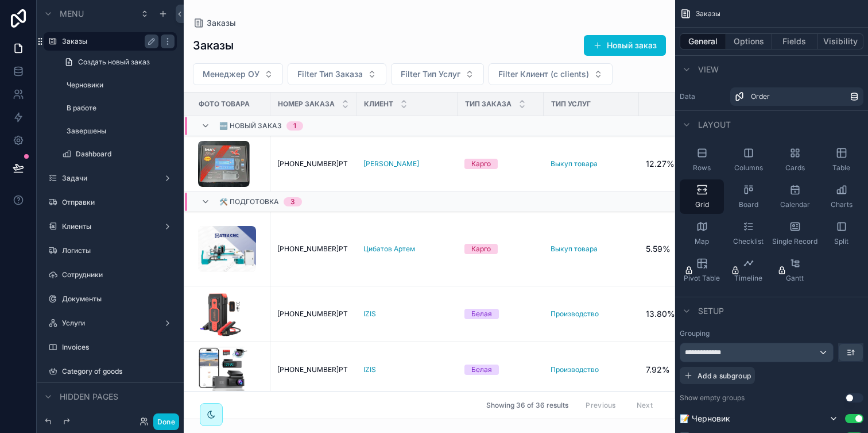 The width and height of the screenshot is (868, 433). I want to click on button: Rows, so click(702, 160).